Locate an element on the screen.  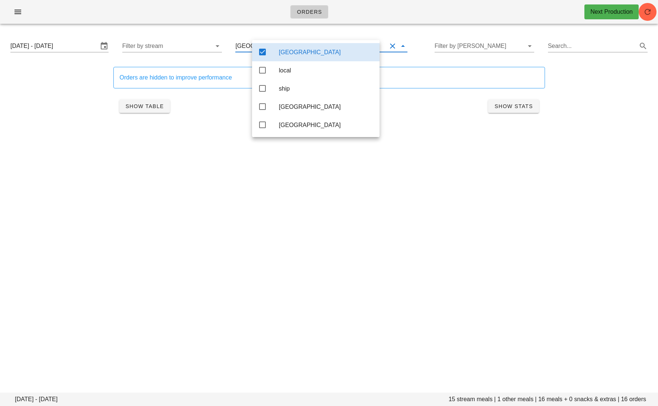
div: Filter by stream is located at coordinates (172, 46).